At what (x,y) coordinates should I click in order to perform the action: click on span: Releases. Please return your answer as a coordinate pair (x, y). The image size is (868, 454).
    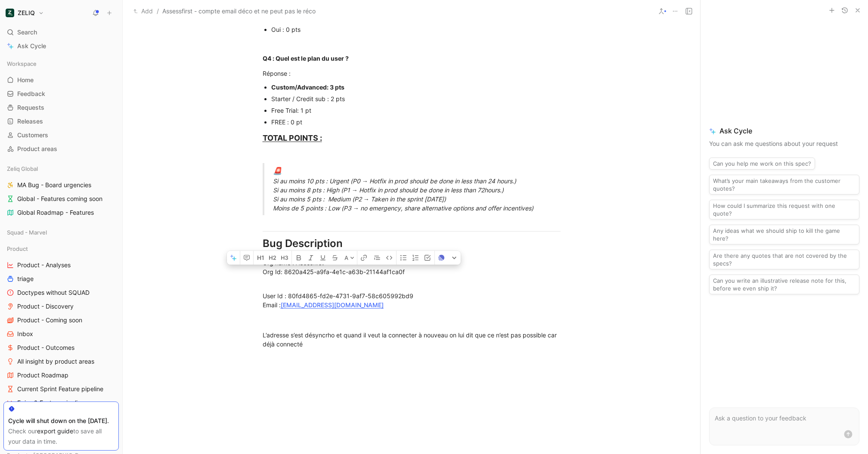
    Looking at the image, I should click on (30, 121).